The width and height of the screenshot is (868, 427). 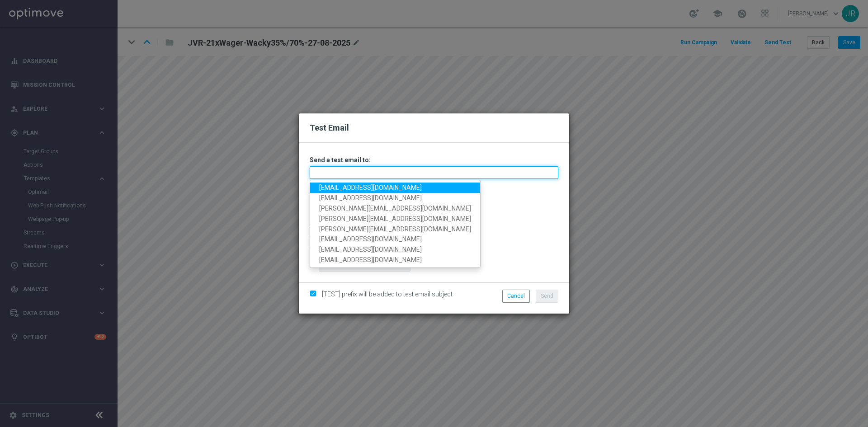 I want to click on span: Send, so click(x=547, y=296).